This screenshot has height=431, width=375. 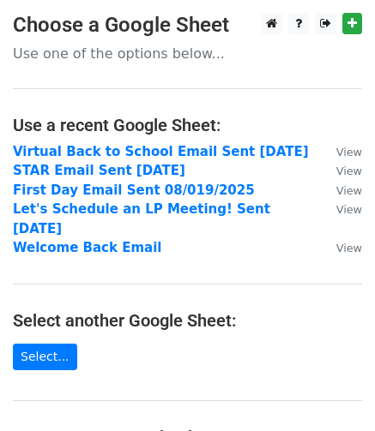 I want to click on a: Welcome Back Email, so click(x=87, y=248).